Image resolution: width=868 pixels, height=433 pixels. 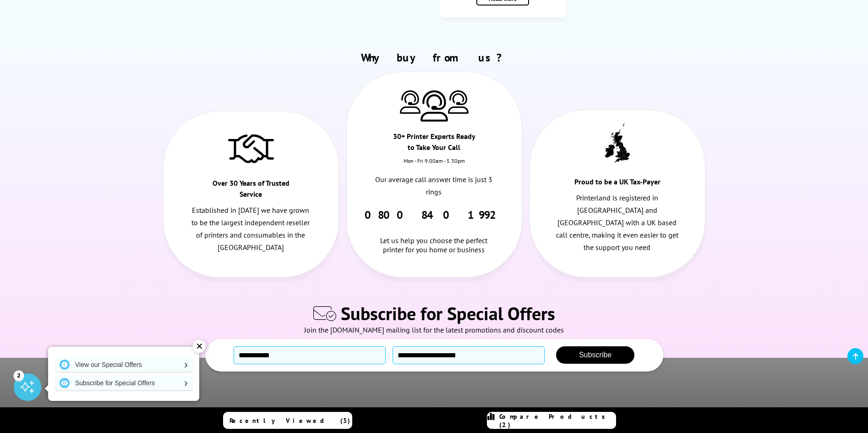 I want to click on span: Subscribe, so click(x=595, y=354).